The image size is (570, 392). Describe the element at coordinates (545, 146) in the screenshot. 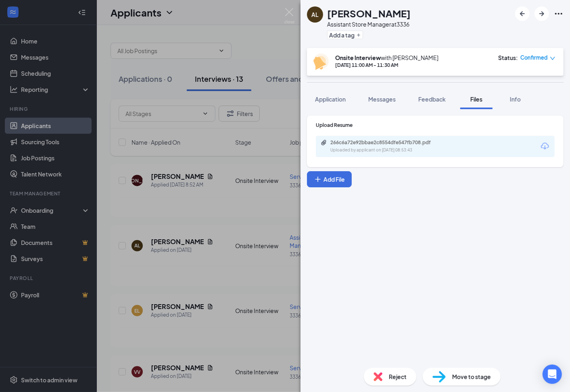

I see `a: Download` at that location.